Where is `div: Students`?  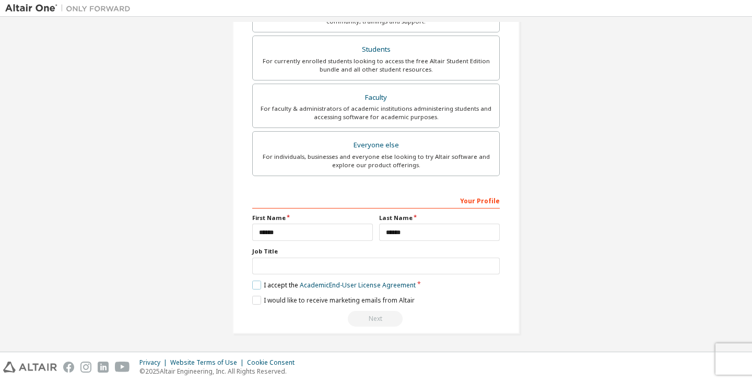
div: Students is located at coordinates (376, 50).